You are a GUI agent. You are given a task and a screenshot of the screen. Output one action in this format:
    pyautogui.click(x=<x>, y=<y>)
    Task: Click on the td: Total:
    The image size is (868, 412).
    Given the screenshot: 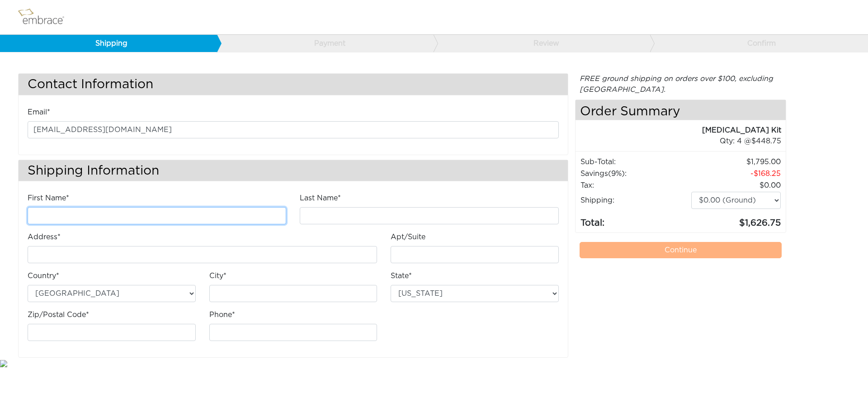 What is the action you would take?
    pyautogui.click(x=635, y=220)
    